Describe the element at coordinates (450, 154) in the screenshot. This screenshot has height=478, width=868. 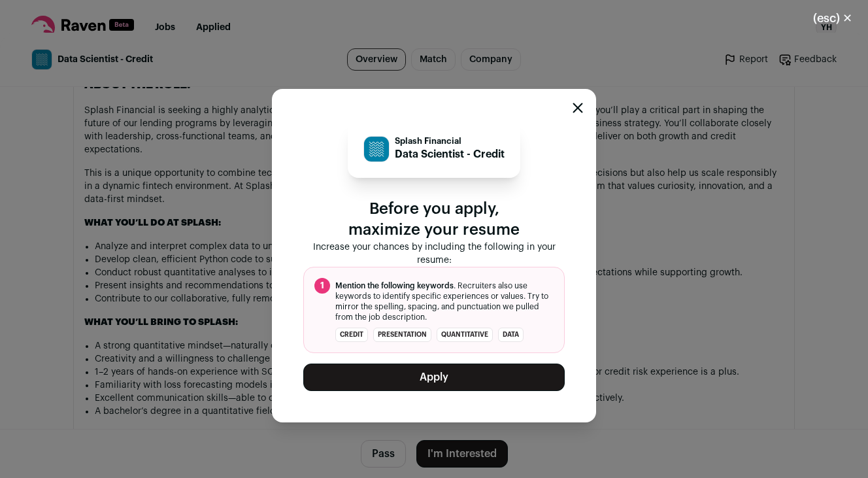
I see `p: Data Scientist - Credit` at that location.